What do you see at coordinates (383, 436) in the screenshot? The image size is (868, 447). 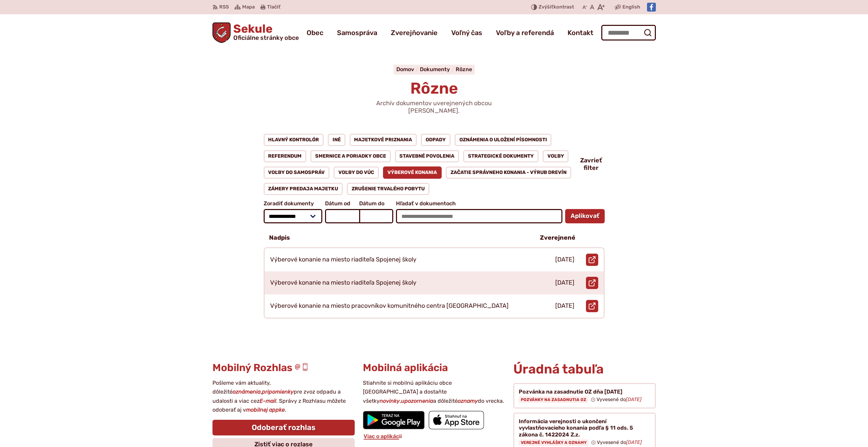 I see `a: Viac o aplikácii` at bounding box center [383, 436].